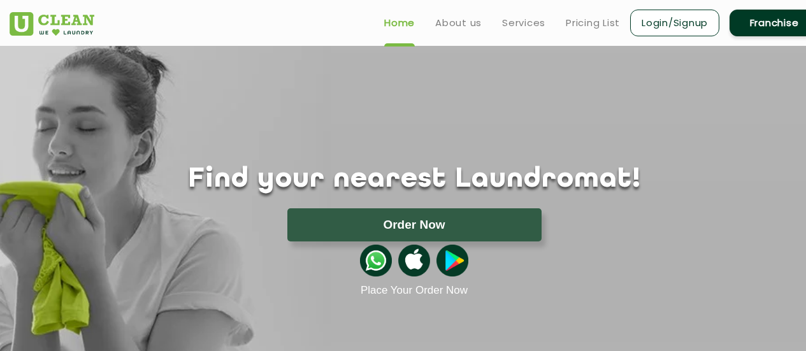 The height and width of the screenshot is (351, 806). Describe the element at coordinates (400, 23) in the screenshot. I see `a: Home` at that location.